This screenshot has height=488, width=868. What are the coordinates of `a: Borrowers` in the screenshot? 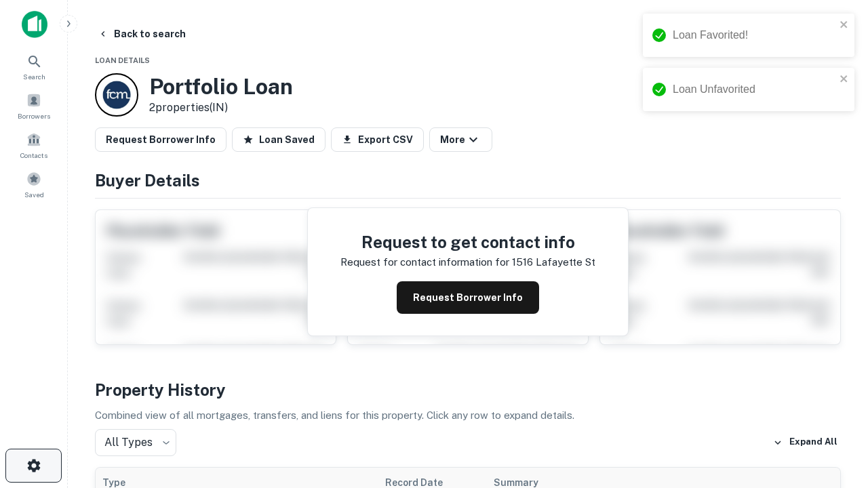 It's located at (34, 106).